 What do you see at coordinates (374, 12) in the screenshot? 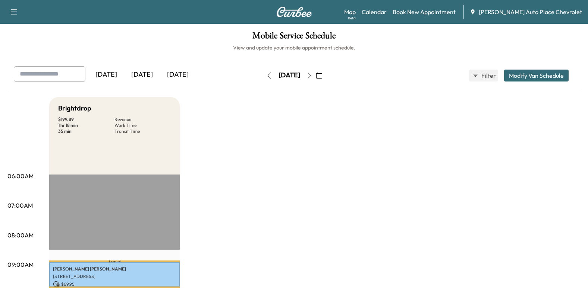
I see `a: Calendar` at bounding box center [374, 12].